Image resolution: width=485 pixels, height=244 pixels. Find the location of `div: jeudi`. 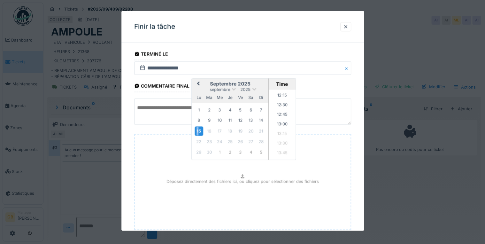

div: jeudi is located at coordinates (230, 97).